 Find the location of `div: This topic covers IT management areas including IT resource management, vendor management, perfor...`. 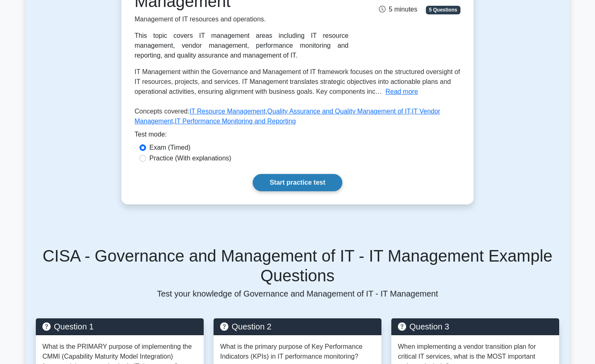

div: This topic covers IT management areas including IT resource management, vendor management, perfor... is located at coordinates (242, 46).